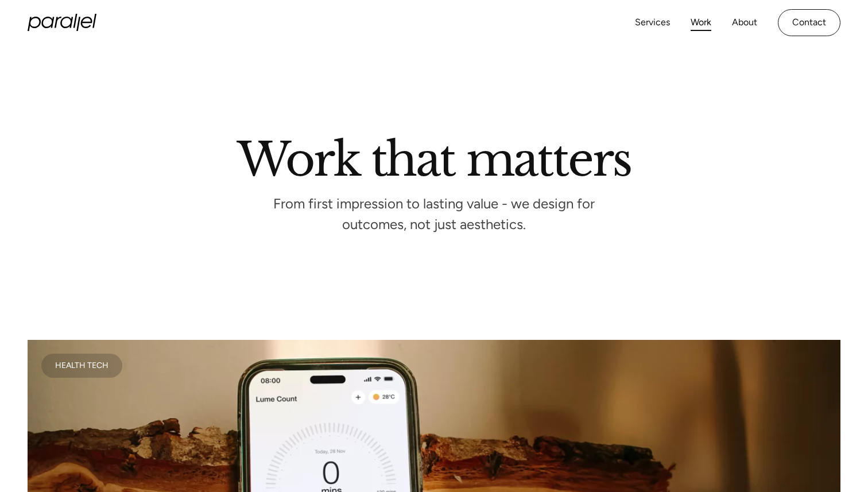 The image size is (868, 492). I want to click on h2: Work that matters, so click(434, 157).